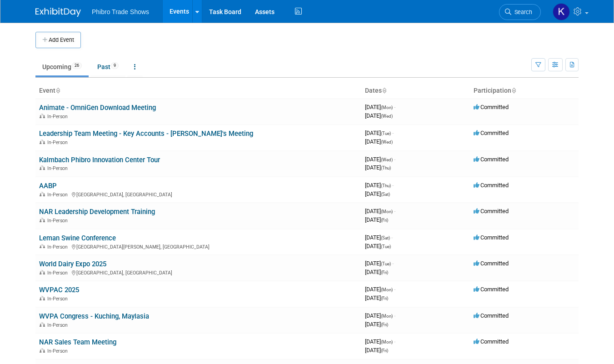 The height and width of the screenshot is (364, 614). Describe the element at coordinates (386, 168) in the screenshot. I see `span: (Thu)` at that location.